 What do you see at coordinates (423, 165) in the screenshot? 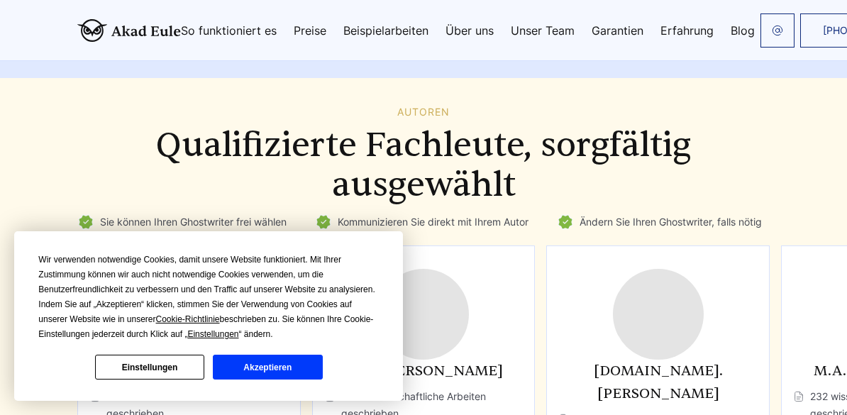
I see `h2: Qualifizierte Fachleute, sorgfältig ausgewählt` at bounding box center [423, 165].